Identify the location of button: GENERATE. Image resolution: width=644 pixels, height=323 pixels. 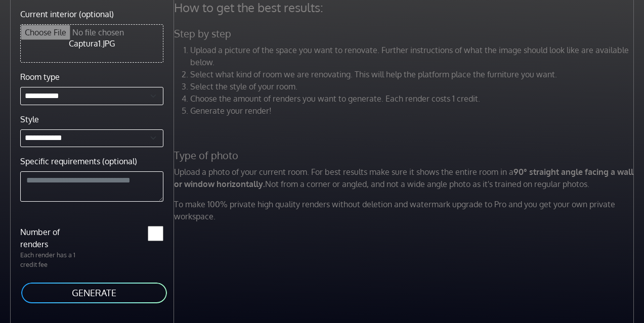
(94, 293).